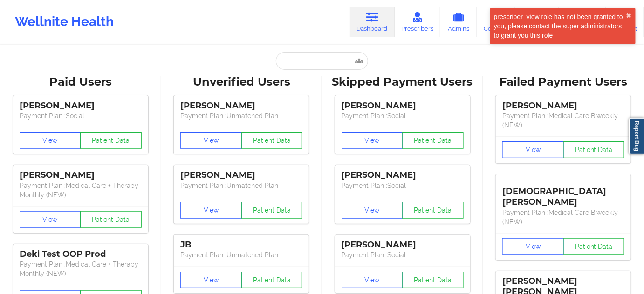 The height and width of the screenshot is (294, 644). Describe the element at coordinates (458, 22) in the screenshot. I see `a: Admins` at that location.